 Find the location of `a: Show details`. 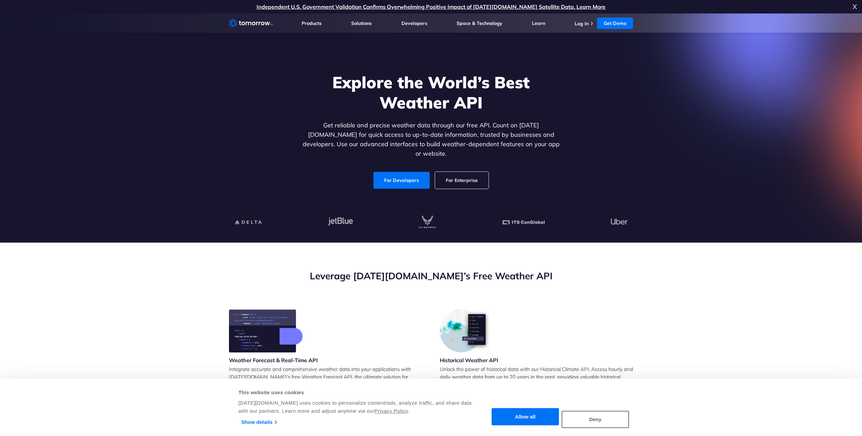

a: Show details is located at coordinates (259, 422).